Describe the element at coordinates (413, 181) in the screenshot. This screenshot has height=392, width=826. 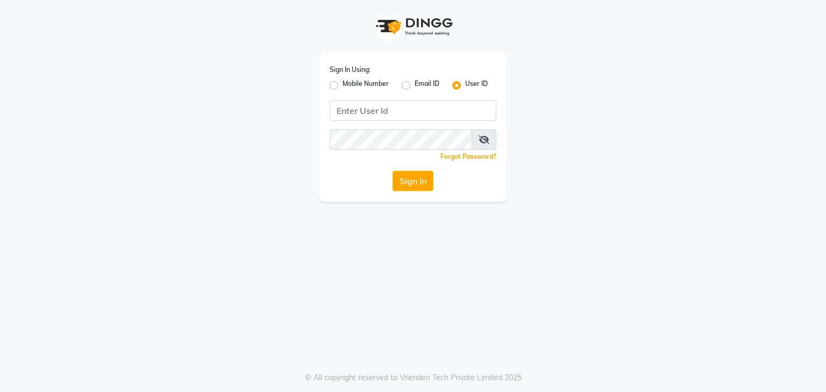
I see `button: Sign In` at that location.